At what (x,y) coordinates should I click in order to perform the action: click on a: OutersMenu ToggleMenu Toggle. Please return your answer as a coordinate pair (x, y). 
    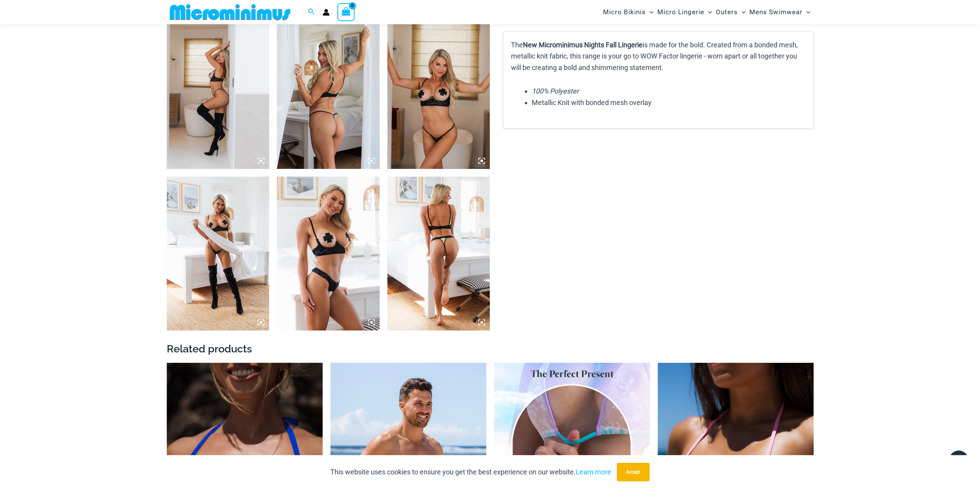
    Looking at the image, I should click on (731, 12).